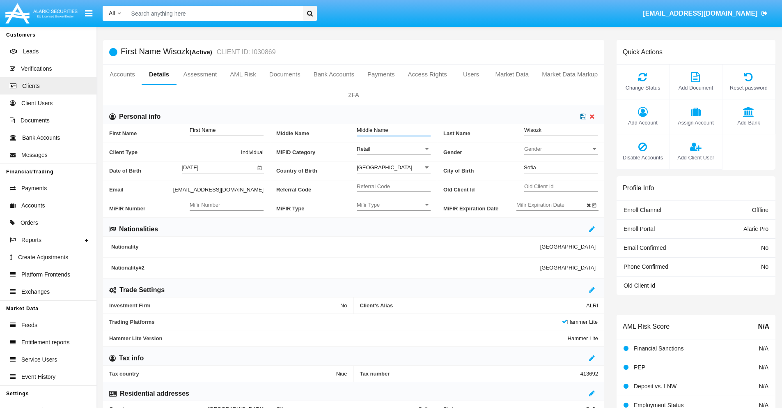 This screenshot has height=408, width=782. What do you see at coordinates (342, 373) in the screenshot?
I see `span: Niue` at bounding box center [342, 373].